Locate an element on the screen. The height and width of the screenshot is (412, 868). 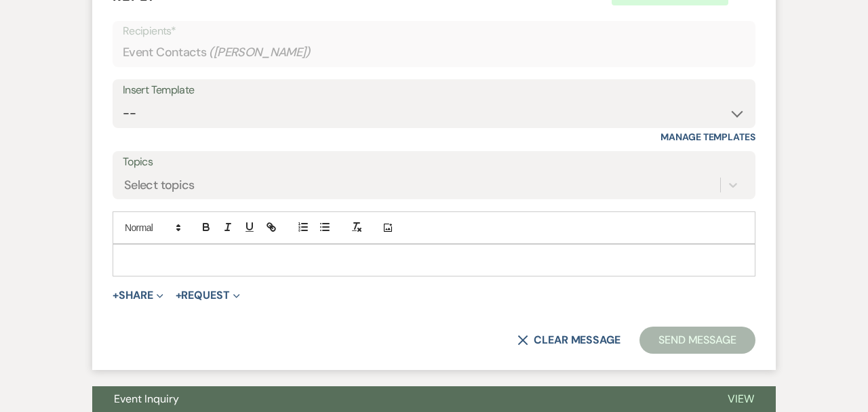
div: Insert Template is located at coordinates (434, 90).